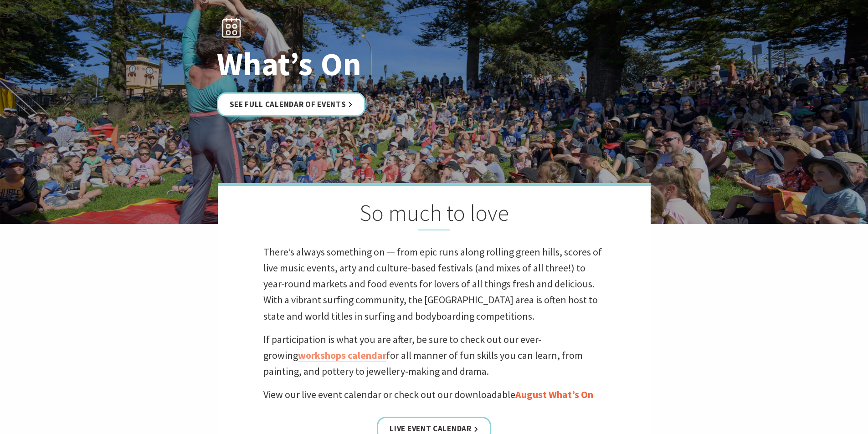 The width and height of the screenshot is (868, 434). Describe the element at coordinates (554, 394) in the screenshot. I see `a: August What’s On` at that location.